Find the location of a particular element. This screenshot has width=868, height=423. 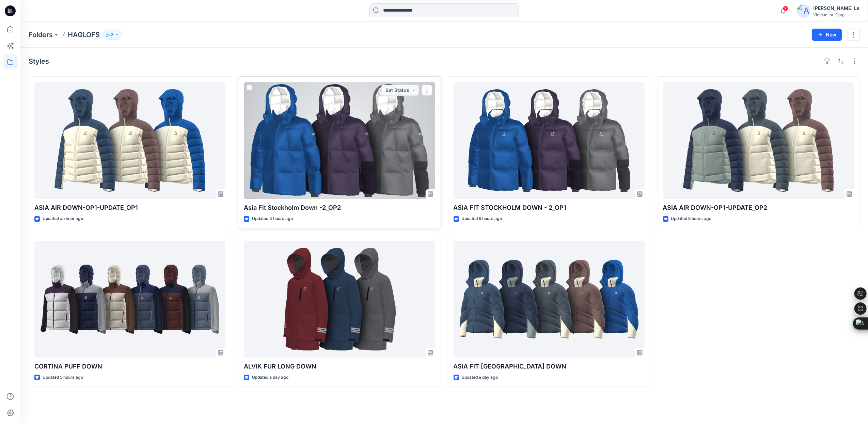

p: ALVIK FUR LONG DOWN is located at coordinates (340, 366).